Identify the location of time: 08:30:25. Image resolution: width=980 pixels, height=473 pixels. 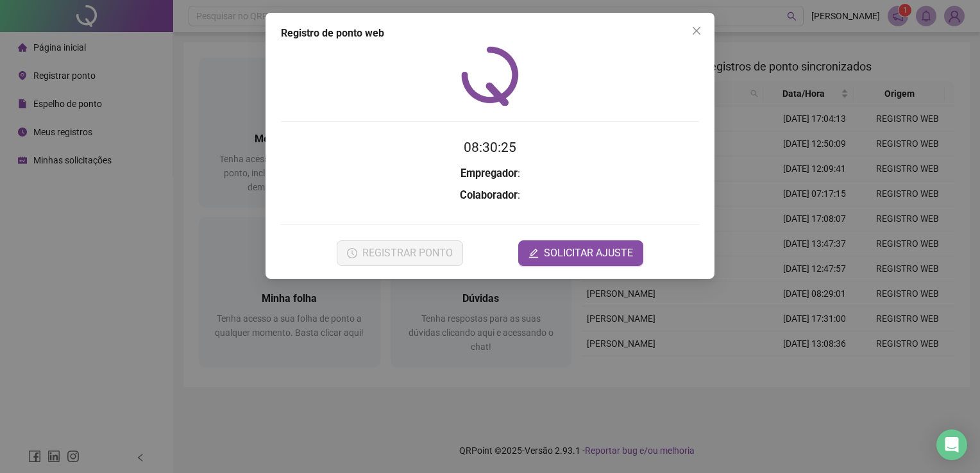
(490, 148).